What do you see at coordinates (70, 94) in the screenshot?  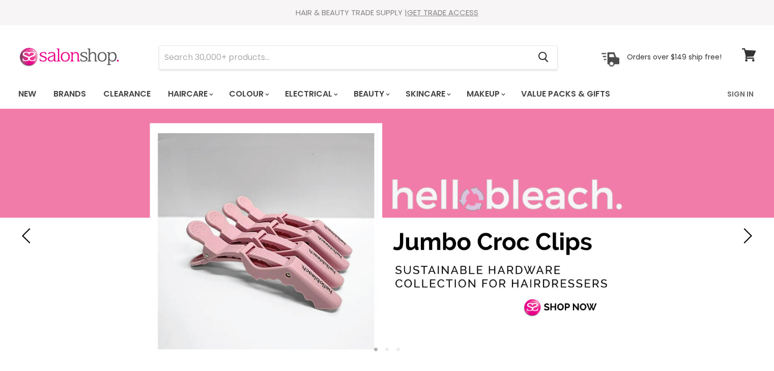 I see `a: Brands` at bounding box center [70, 94].